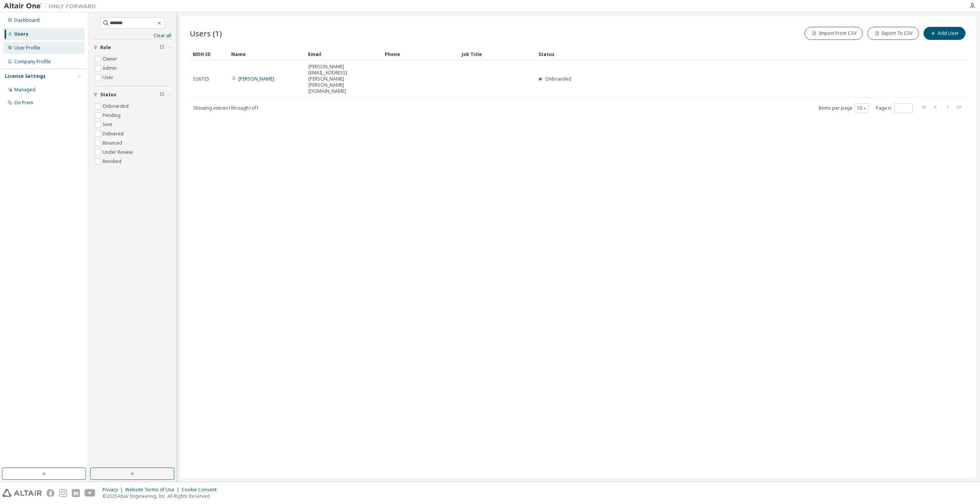  What do you see at coordinates (834, 33) in the screenshot?
I see `button: Import From CSV` at bounding box center [834, 33].